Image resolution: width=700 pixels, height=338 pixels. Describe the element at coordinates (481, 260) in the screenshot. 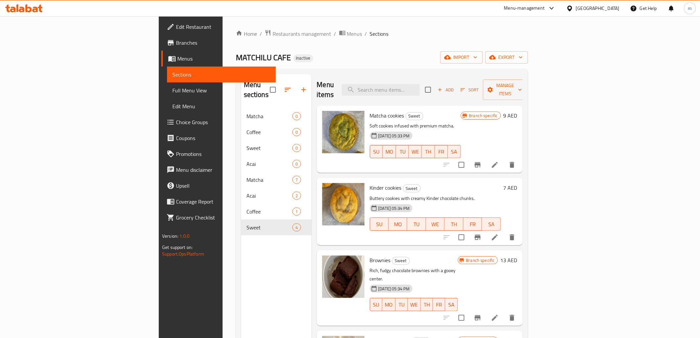

I see `span: Branch specific` at that location.